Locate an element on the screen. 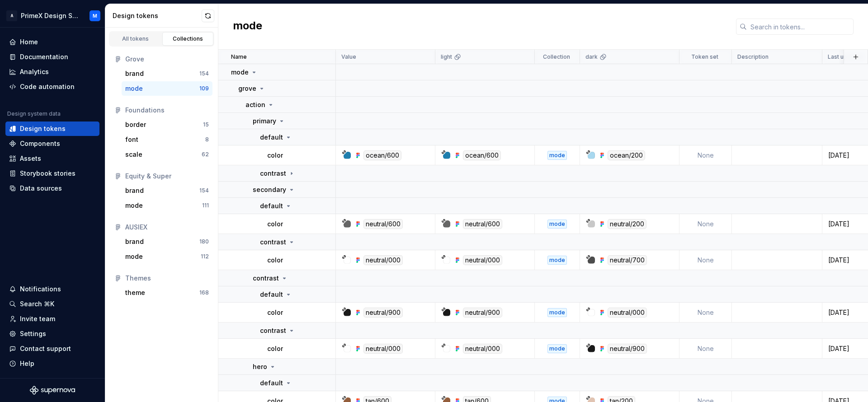 The width and height of the screenshot is (868, 402). p: action is located at coordinates (255, 105).